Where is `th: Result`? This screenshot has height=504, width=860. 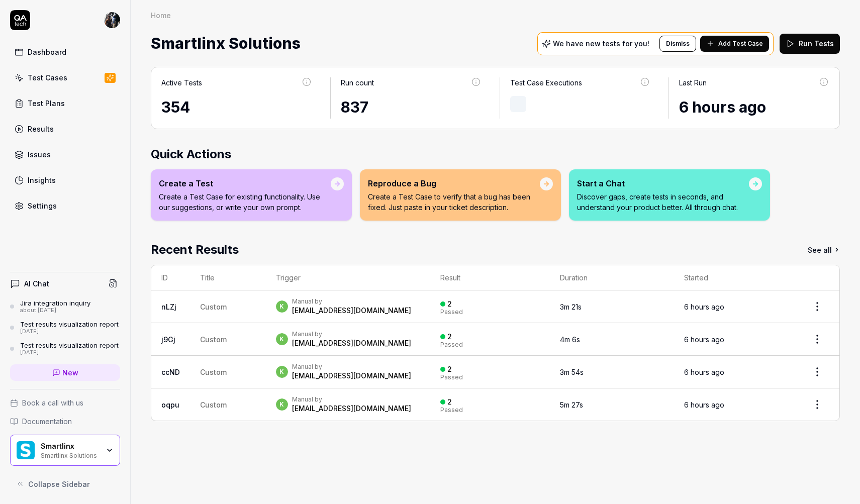 th: Result is located at coordinates (490, 278).